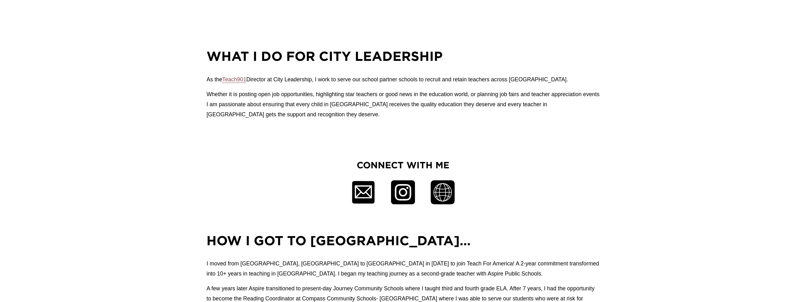 The image size is (806, 302). I want to click on span: Teach901, so click(234, 79).